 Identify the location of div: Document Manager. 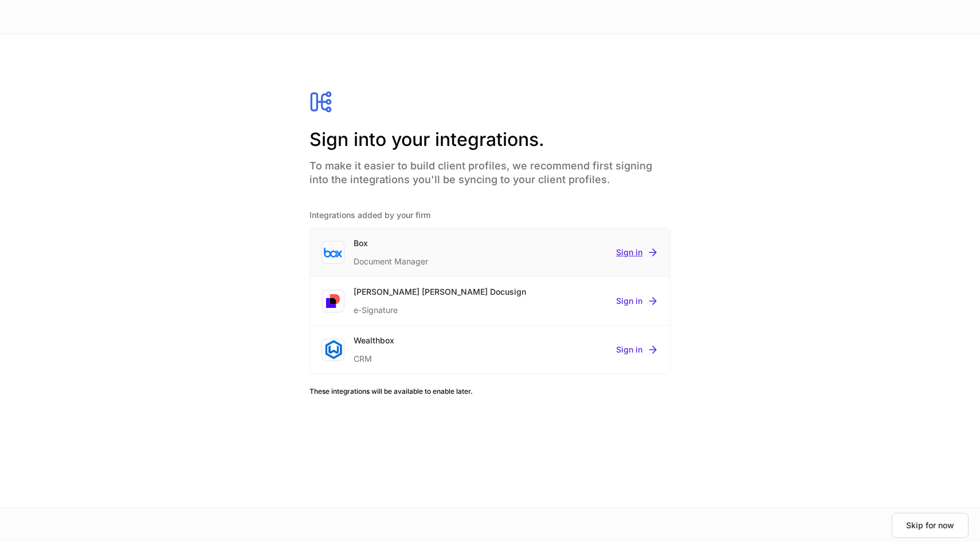
(391, 258).